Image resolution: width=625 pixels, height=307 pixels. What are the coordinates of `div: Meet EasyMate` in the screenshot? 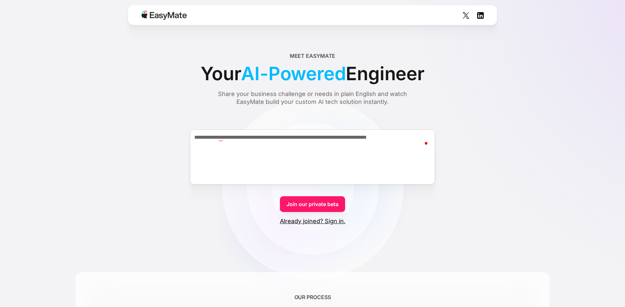 It's located at (312, 56).